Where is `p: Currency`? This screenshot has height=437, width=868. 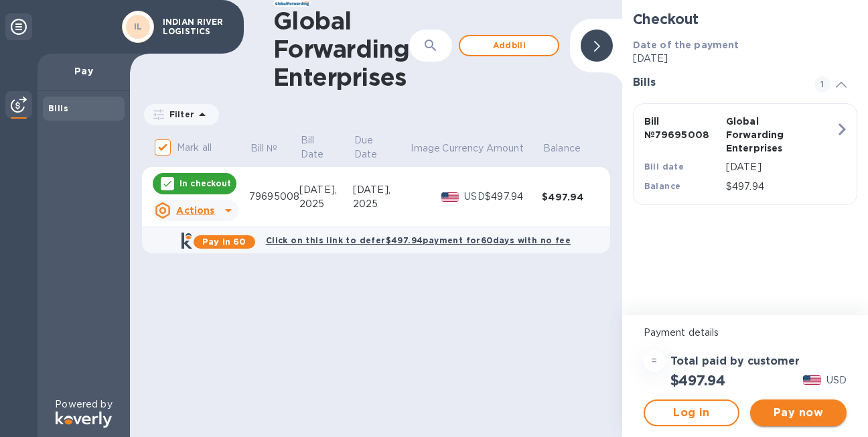 p: Currency is located at coordinates (463, 148).